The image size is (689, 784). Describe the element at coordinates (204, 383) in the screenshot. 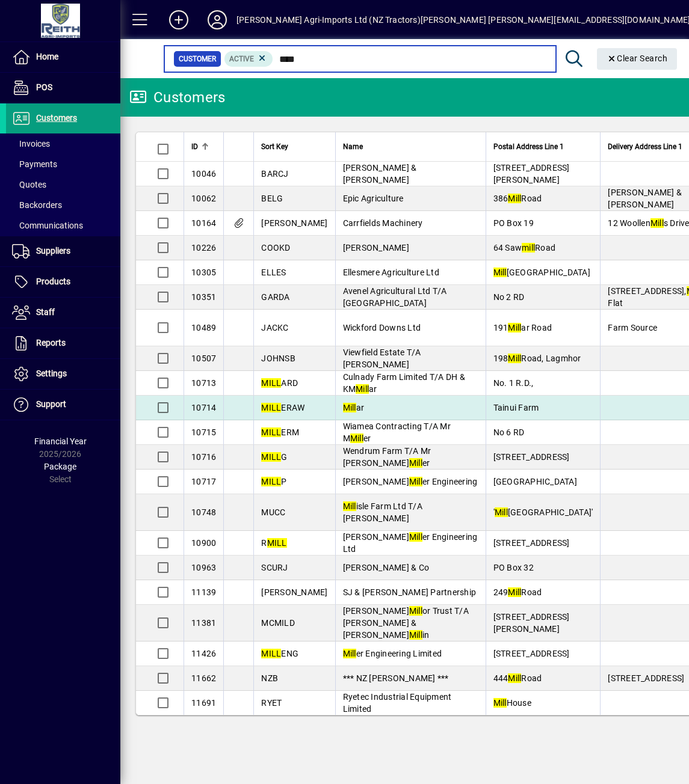

I see `span: 10713` at that location.